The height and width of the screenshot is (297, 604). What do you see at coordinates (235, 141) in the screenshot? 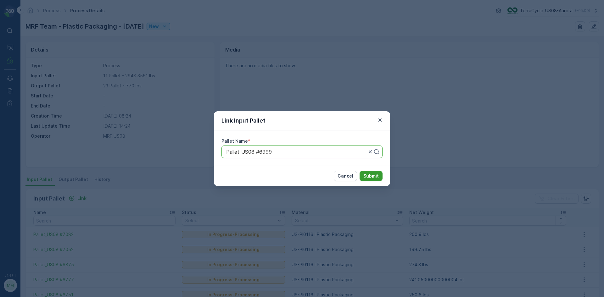
I see `label: Pallet Name` at bounding box center [235, 141].